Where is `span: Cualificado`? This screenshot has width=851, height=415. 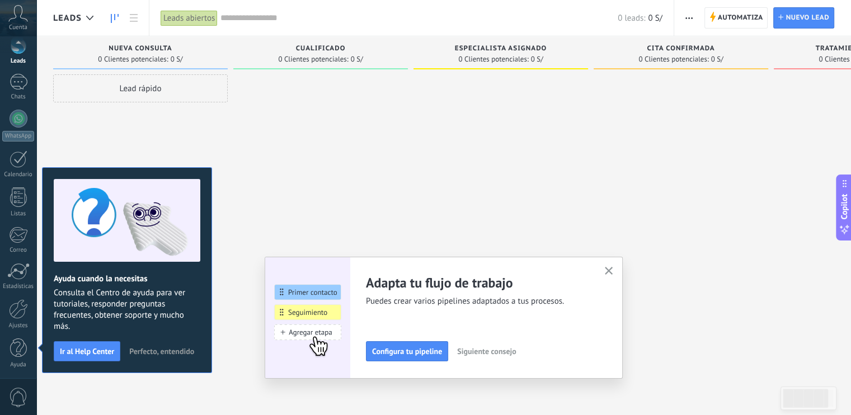 span: Cualificado is located at coordinates (321, 49).